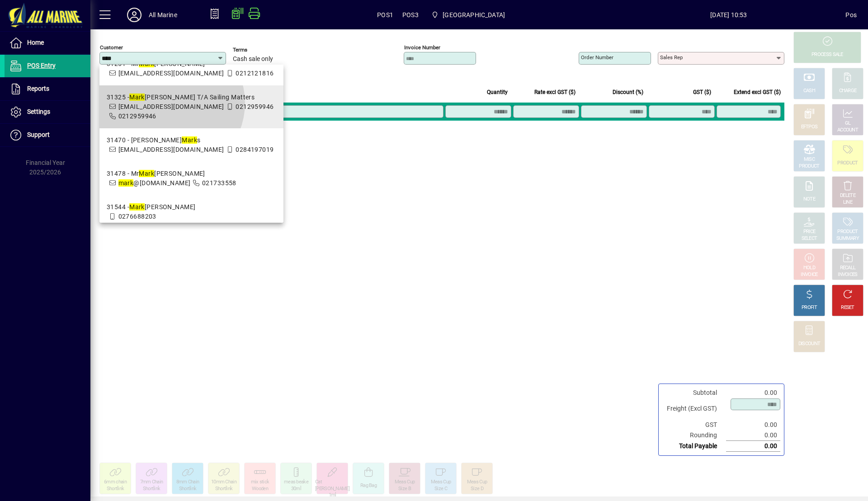  Describe the element at coordinates (191, 145) in the screenshot. I see `mat-option: 31470 - Rick Marks` at that location.